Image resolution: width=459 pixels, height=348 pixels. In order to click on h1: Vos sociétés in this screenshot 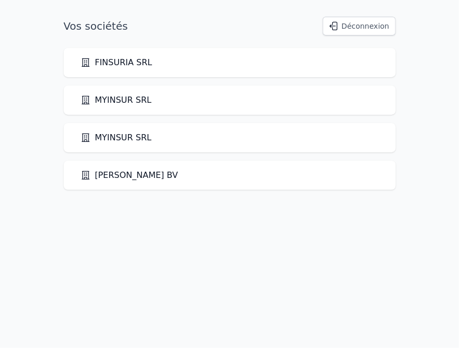, I will do `click(96, 26)`.